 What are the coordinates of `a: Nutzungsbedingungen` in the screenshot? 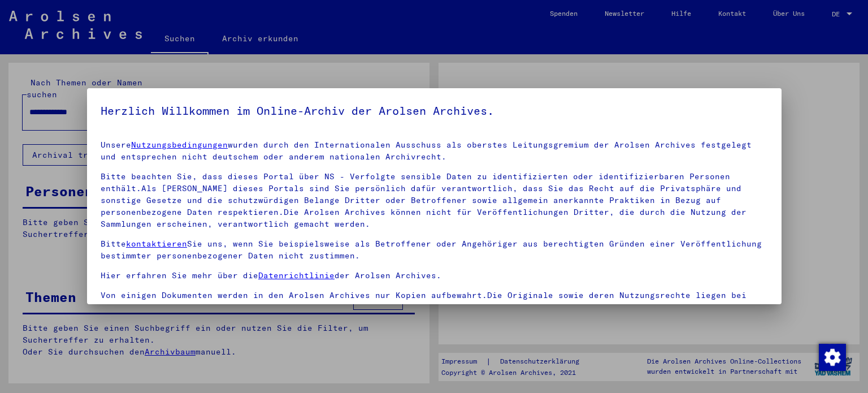 It's located at (179, 145).